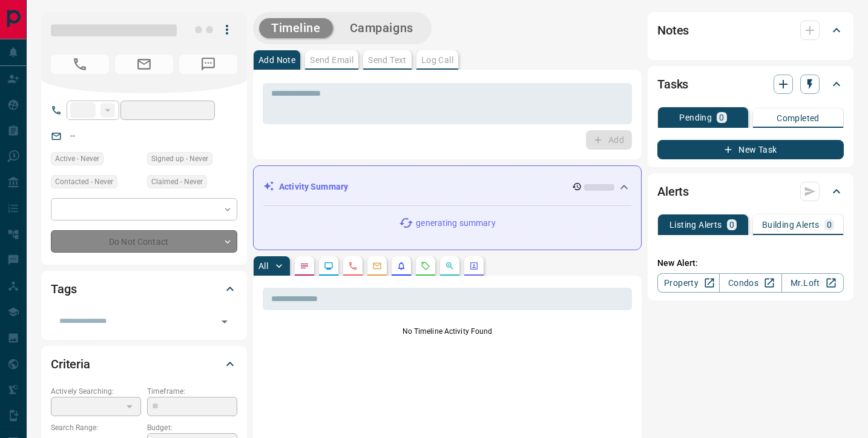 This screenshot has width=868, height=438. I want to click on span: No Email, so click(144, 65).